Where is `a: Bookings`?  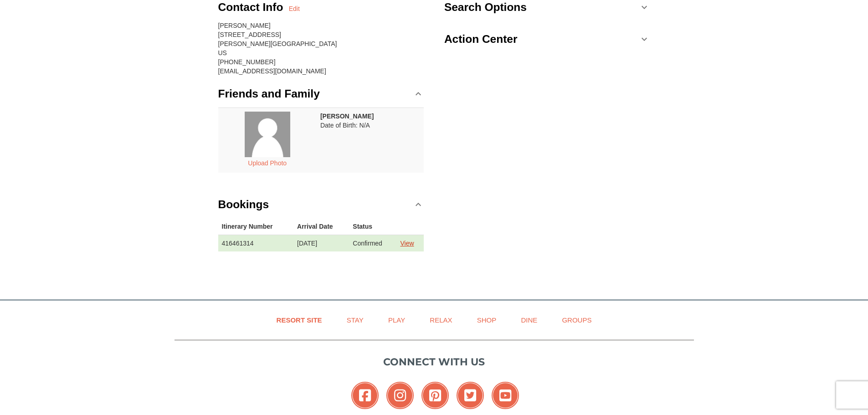 a: Bookings is located at coordinates (321, 204).